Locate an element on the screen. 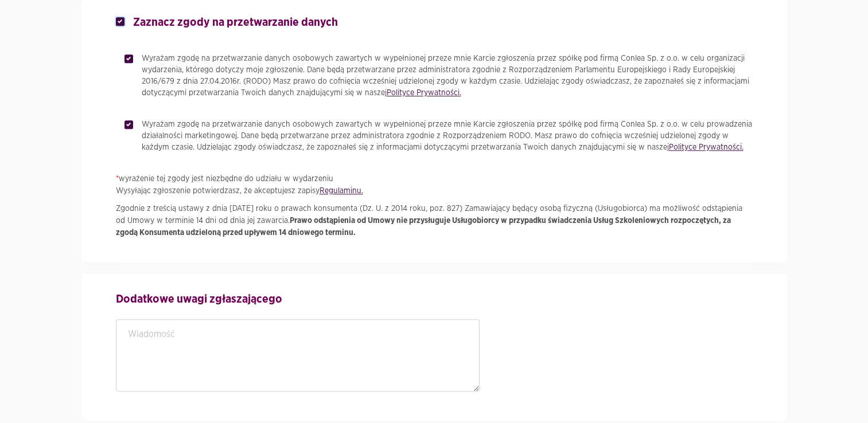 This screenshot has height=423, width=868. strong: Dodatkowe uwagi zgłaszającego is located at coordinates (199, 300).